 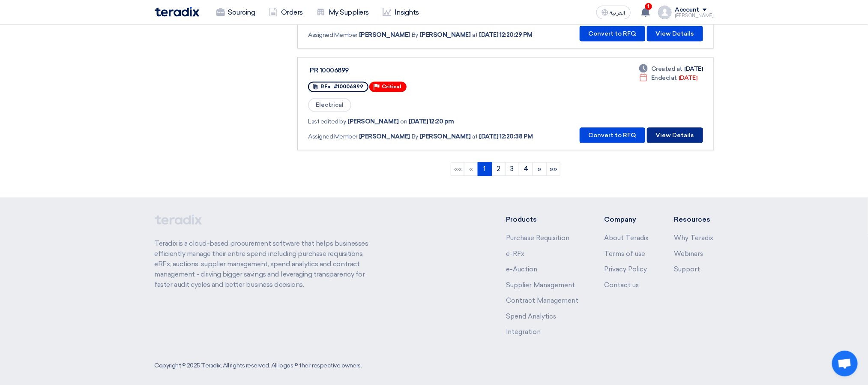 What do you see at coordinates (348, 86) in the screenshot?
I see `span: #10006899` at bounding box center [348, 86].